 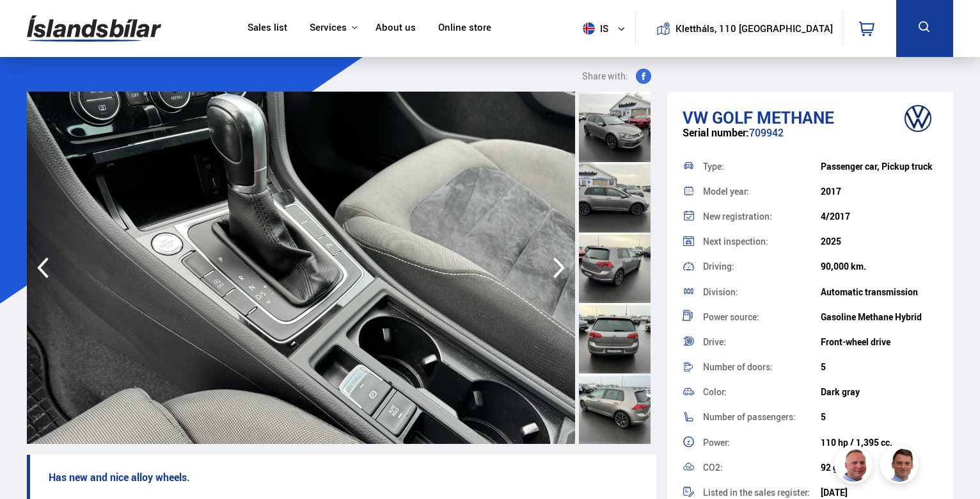 What do you see at coordinates (732, 316) in the screenshot?
I see `font: Power source:` at bounding box center [732, 316].